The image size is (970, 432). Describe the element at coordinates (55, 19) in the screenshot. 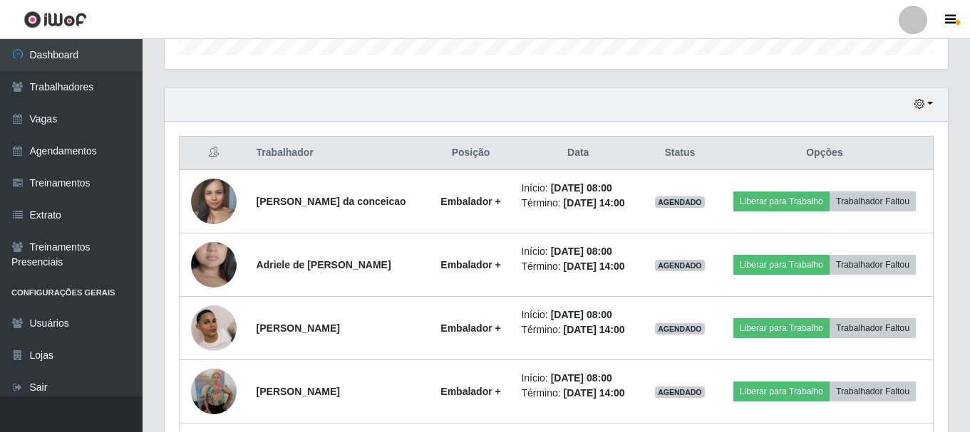

I see `img: CoreUI Logo` at that location.